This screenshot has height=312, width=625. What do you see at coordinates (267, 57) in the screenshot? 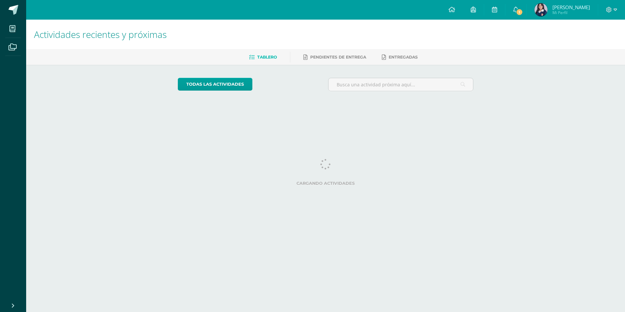
I see `span: Tablero` at bounding box center [267, 57].